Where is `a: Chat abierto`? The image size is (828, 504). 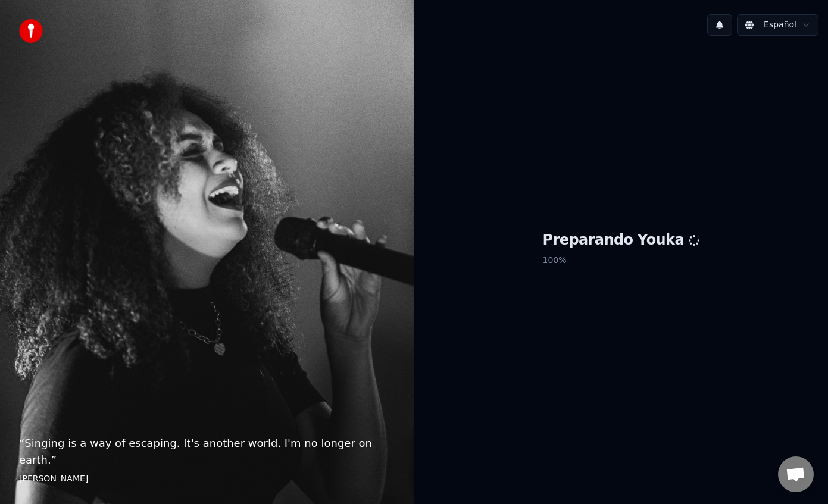
a: Chat abierto is located at coordinates (796, 474).